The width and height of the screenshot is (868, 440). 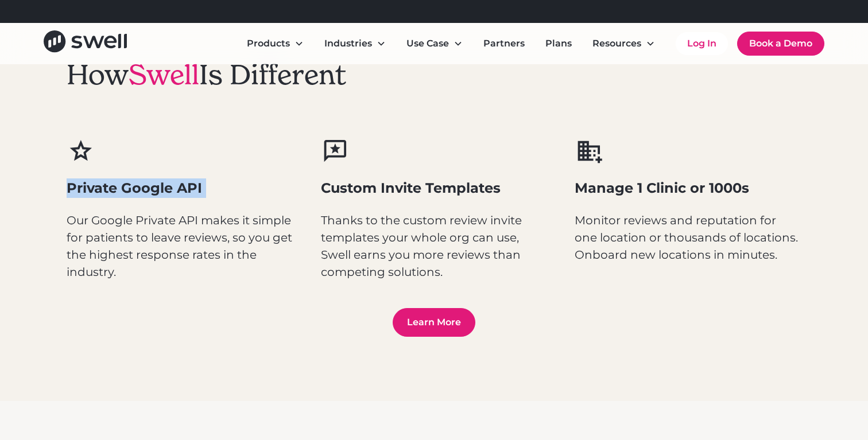 What do you see at coordinates (180, 246) in the screenshot?
I see `p: Our Google Private API makes it simple for patients to leave reviews, so you get the highest resp...` at bounding box center [180, 246].